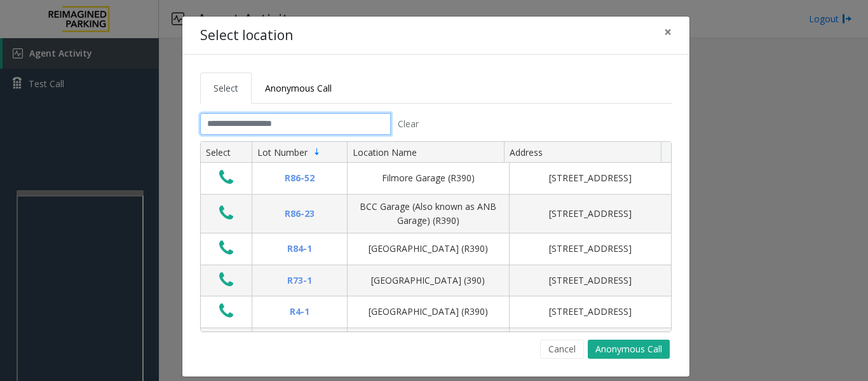  I want to click on button: Cancel, so click(562, 349).